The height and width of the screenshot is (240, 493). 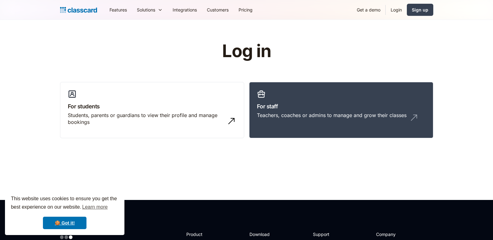 I want to click on span: This website uses cookies to ensure you get the best experience on our website., so click(x=65, y=204).